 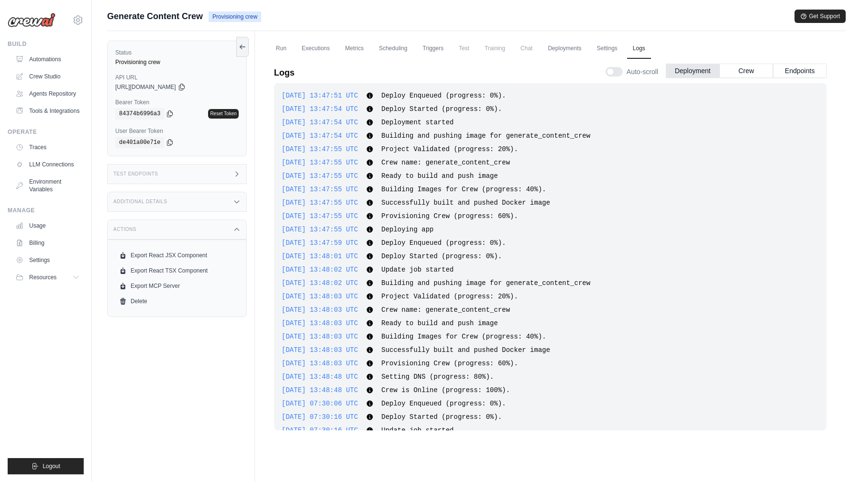 I want to click on a: Logs, so click(x=639, y=49).